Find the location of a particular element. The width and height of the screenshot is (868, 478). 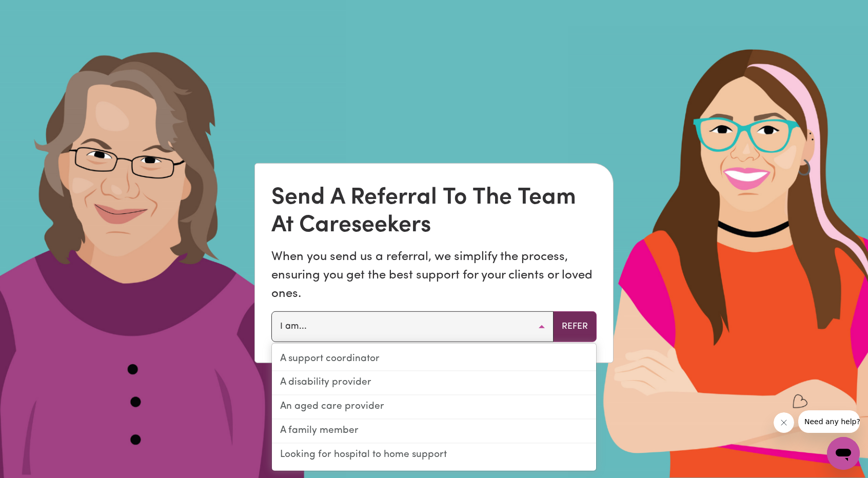

a: A family member is located at coordinates (434, 431).